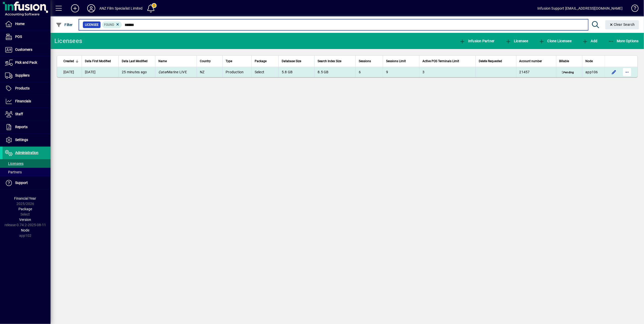  What do you see at coordinates (496, 61) in the screenshot?
I see `div: Delete Requested` at bounding box center [496, 61].